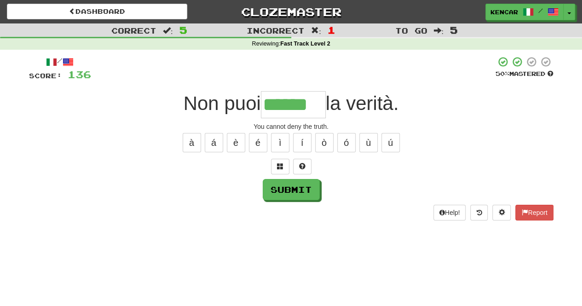 The height and width of the screenshot is (306, 582). I want to click on button: ì, so click(280, 143).